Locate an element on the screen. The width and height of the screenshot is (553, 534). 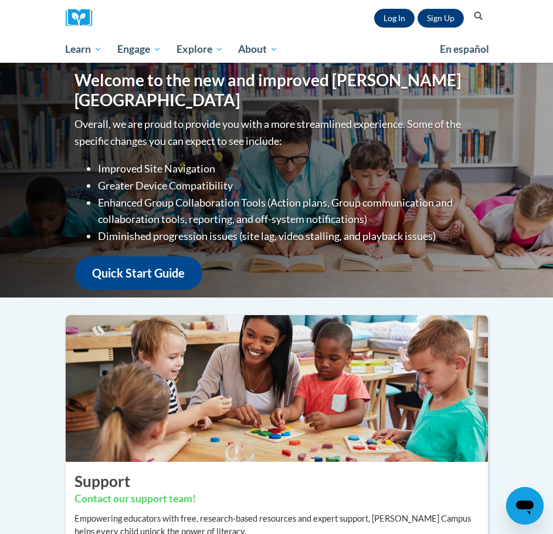
h2: Support is located at coordinates (277, 481).